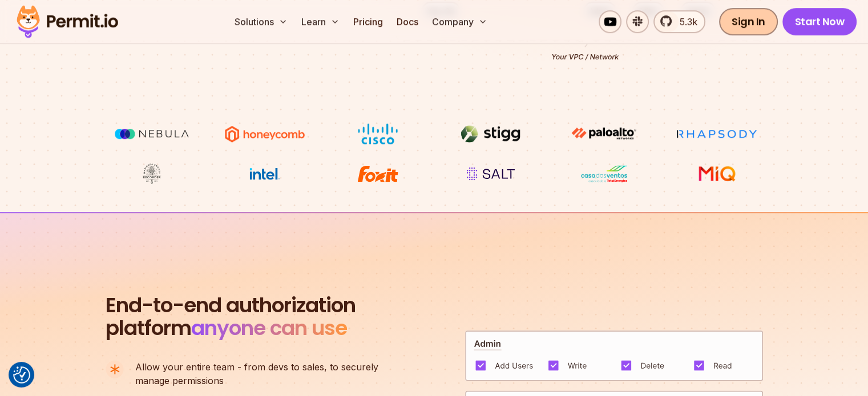 The height and width of the screenshot is (396, 868). I want to click on img: MIQ, so click(716, 174).